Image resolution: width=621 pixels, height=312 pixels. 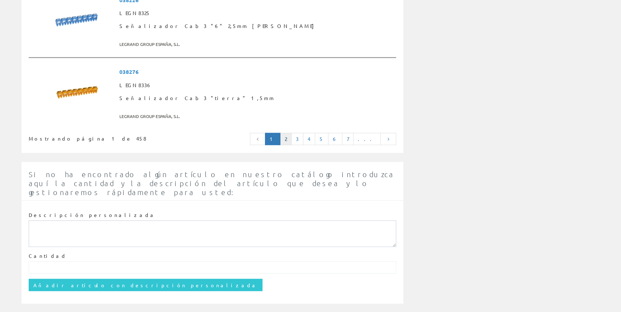 What do you see at coordinates (102, 137) in the screenshot?
I see `div: Mostrando página 1 de 458` at bounding box center [102, 137].